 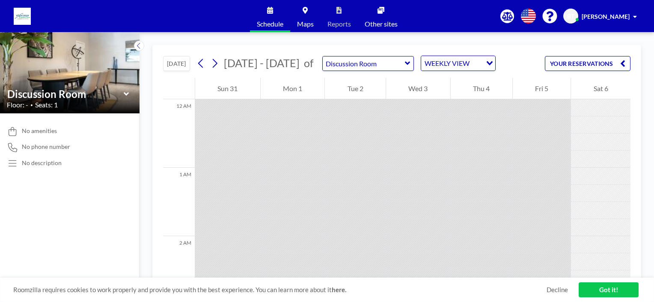 I want to click on input: Search for option, so click(x=476, y=63).